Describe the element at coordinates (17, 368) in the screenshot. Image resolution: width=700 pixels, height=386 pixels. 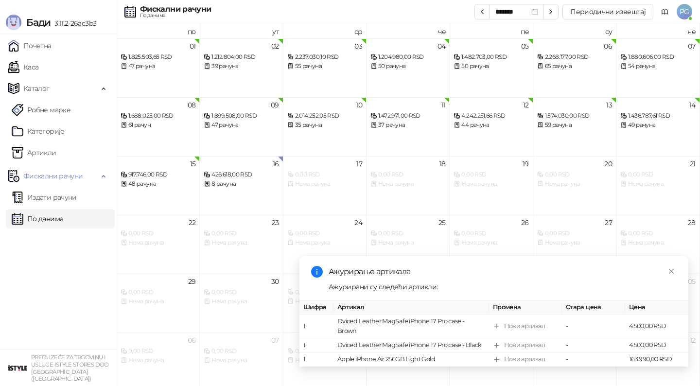
I see `img: 64x64-companyLogo-77b92cf4-9946-4f36-9751-bf7bb5fd2c7d.png` at that location.